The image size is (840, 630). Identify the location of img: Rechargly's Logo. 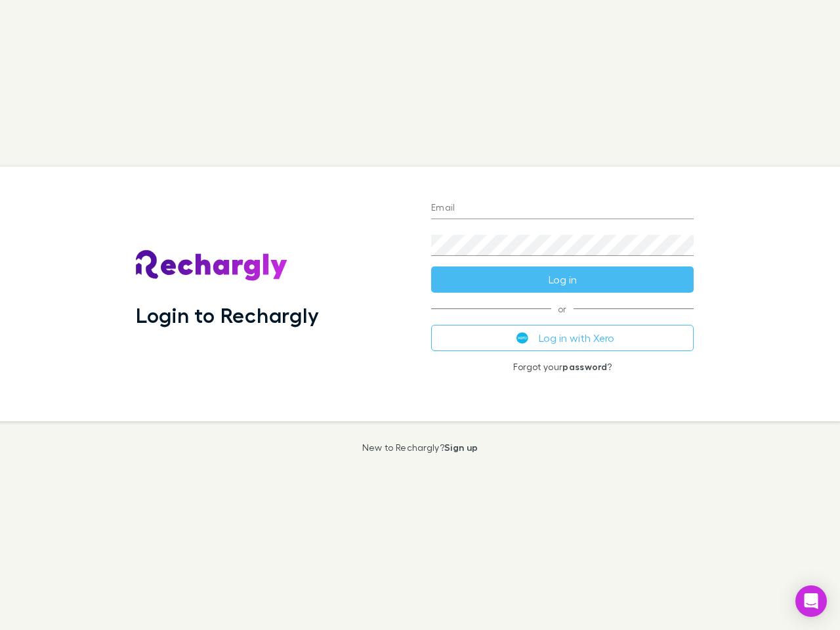
(212, 265).